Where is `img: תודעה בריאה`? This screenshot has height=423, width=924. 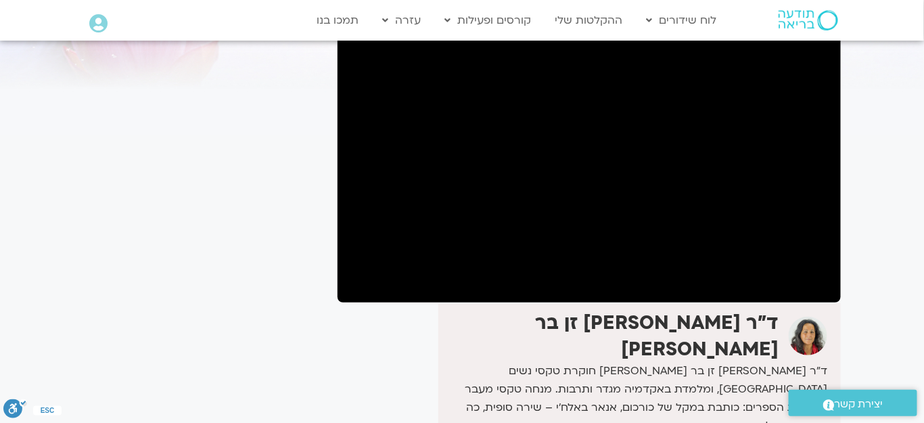
img: תודעה בריאה is located at coordinates (808, 20).